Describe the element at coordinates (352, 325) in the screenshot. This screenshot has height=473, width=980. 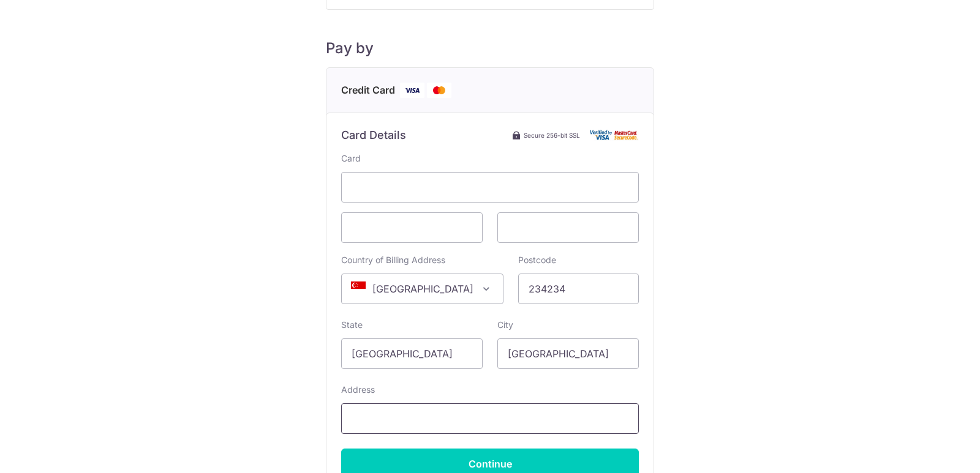
I see `label: State` at that location.